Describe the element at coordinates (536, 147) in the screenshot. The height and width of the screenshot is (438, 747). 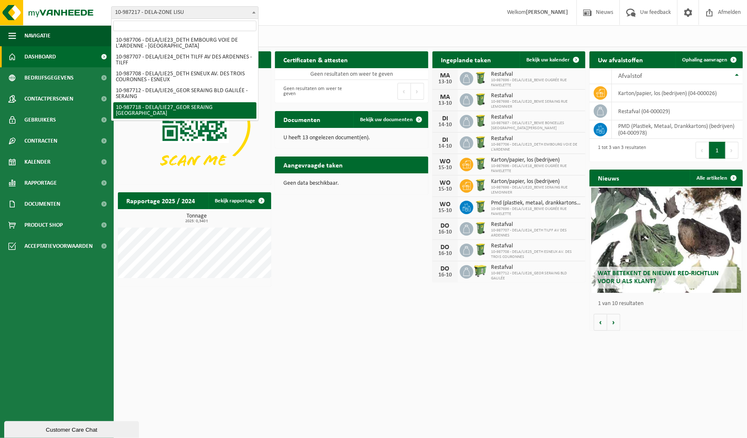
I see `span: 10-987706 - DELA/LIE23_DETH EMBOURG VOIE DE L'ARDENNE` at that location.